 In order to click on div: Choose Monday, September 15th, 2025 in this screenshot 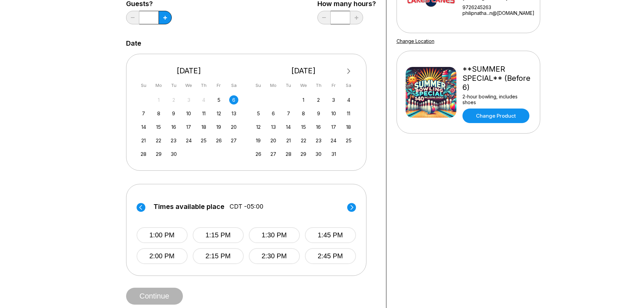, I will do `click(159, 127)`.